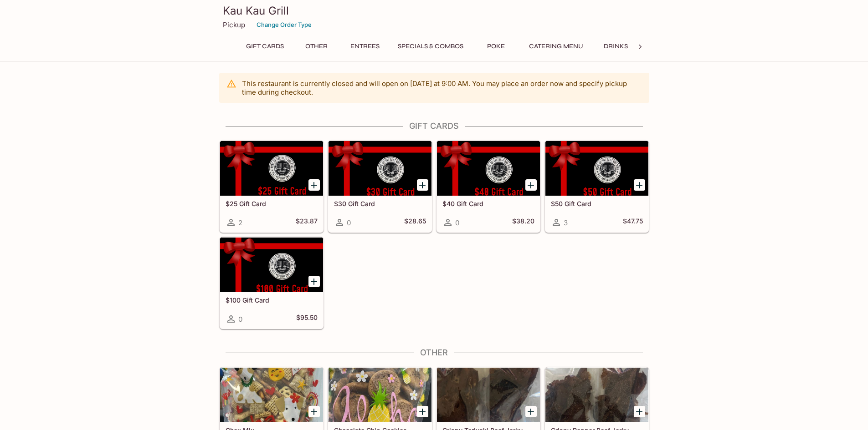  Describe the element at coordinates (271, 283) in the screenshot. I see `a: $100 Gift Card0$95.50` at that location.